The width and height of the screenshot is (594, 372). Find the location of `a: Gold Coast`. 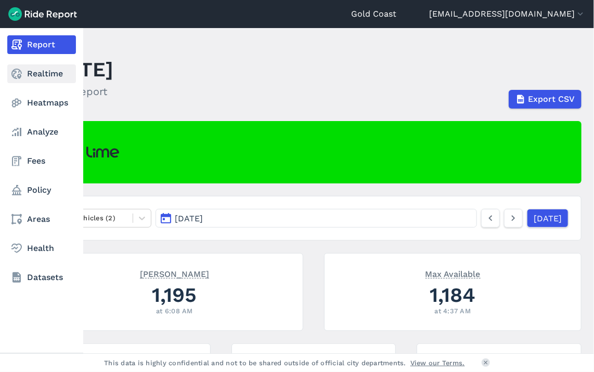

a: Gold Coast is located at coordinates (373, 14).